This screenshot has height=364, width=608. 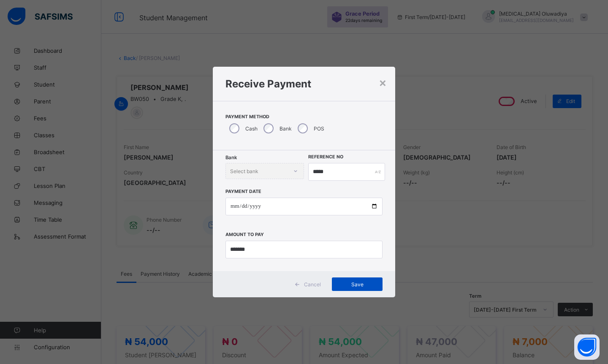 I want to click on label: Bank, so click(x=285, y=129).